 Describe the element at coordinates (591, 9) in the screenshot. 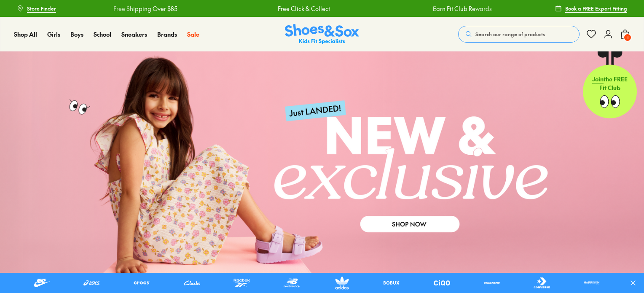

I see `a: Book a FREE Expert Fitting` at that location.